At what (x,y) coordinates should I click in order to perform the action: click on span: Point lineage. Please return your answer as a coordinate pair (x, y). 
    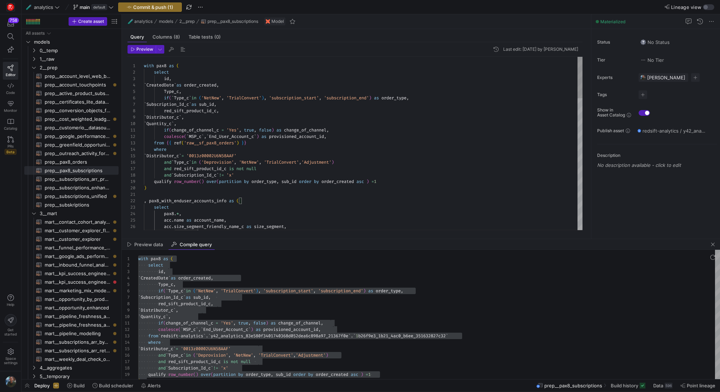
    Looking at the image, I should click on (701, 385).